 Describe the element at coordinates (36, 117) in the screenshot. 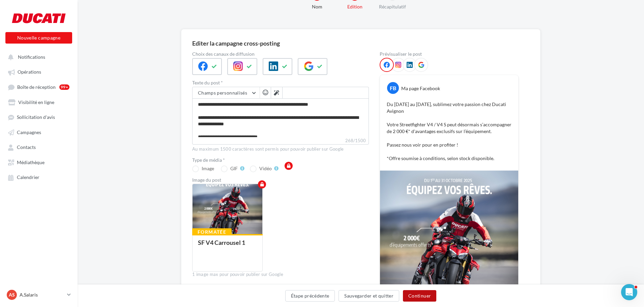

I see `span: Sollicitation d'avis` at that location.